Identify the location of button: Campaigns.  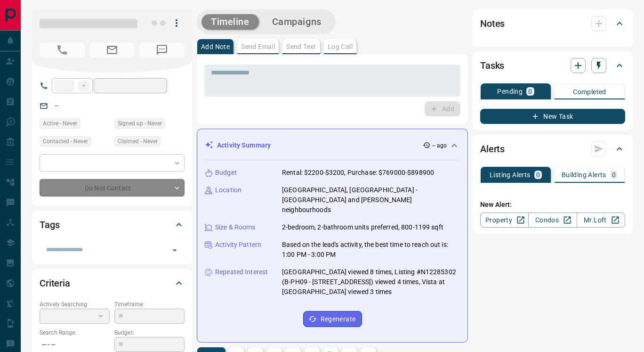
(297, 22).